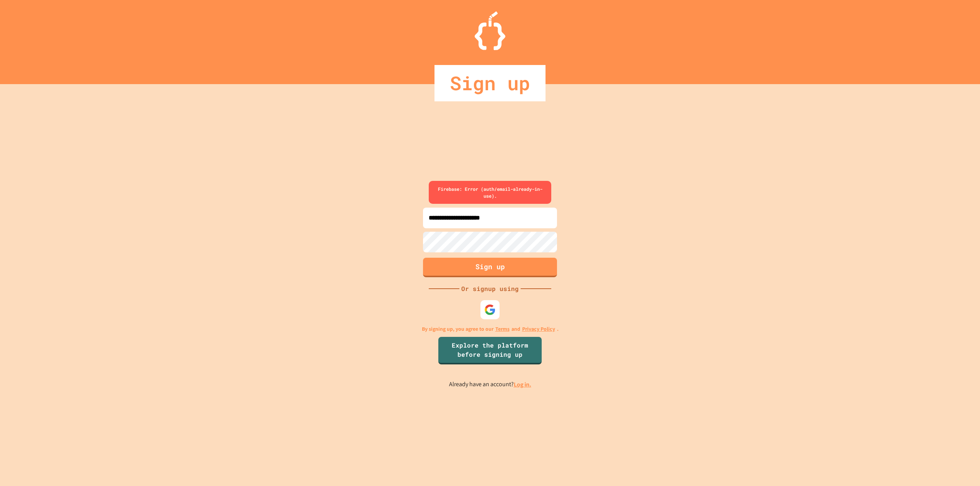 The image size is (980, 486). Describe the element at coordinates (522, 385) in the screenshot. I see `a: Log in.` at that location.